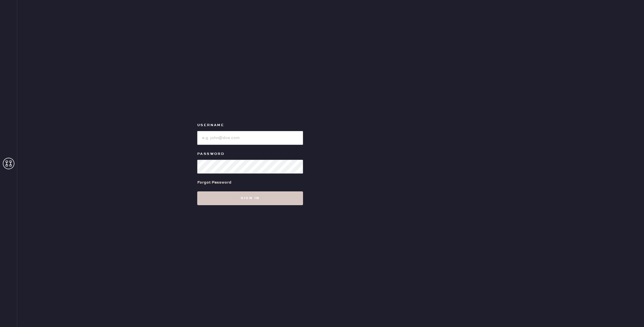 This screenshot has width=644, height=327. What do you see at coordinates (250, 138) in the screenshot?
I see `input: e.g. john@doe.com` at bounding box center [250, 138].